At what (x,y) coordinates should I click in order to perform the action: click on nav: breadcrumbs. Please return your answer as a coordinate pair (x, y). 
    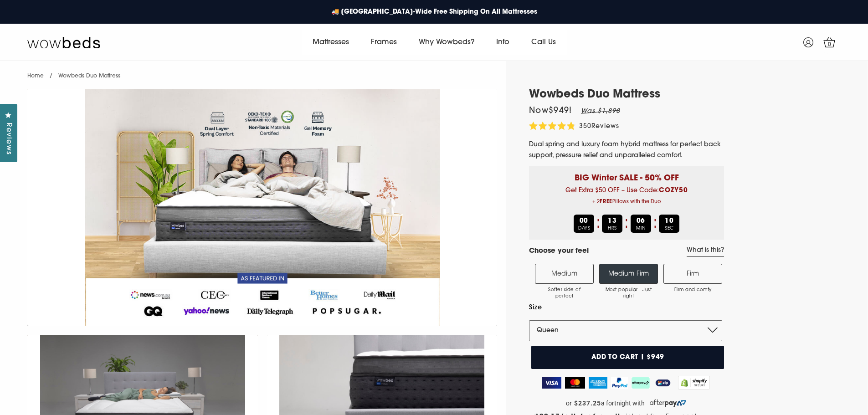
    Looking at the image, I should click on (74, 72).